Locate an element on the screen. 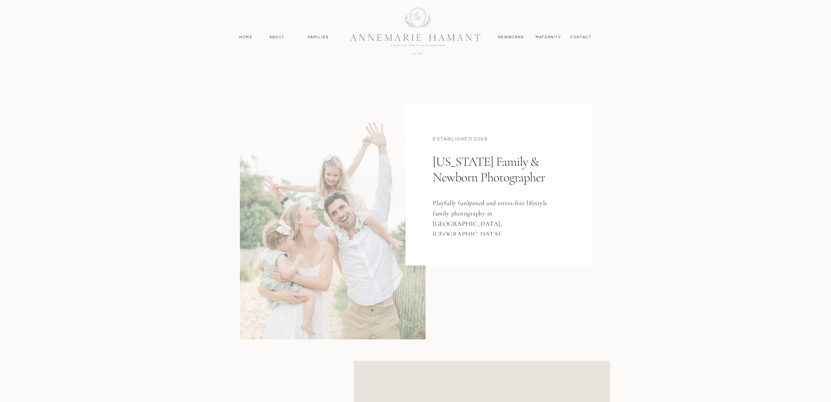  nav: Home is located at coordinates (246, 37).